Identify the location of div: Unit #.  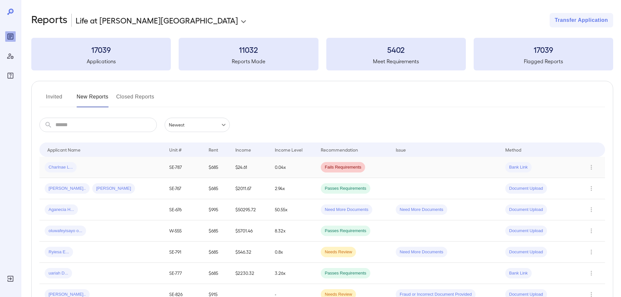
(176, 150).